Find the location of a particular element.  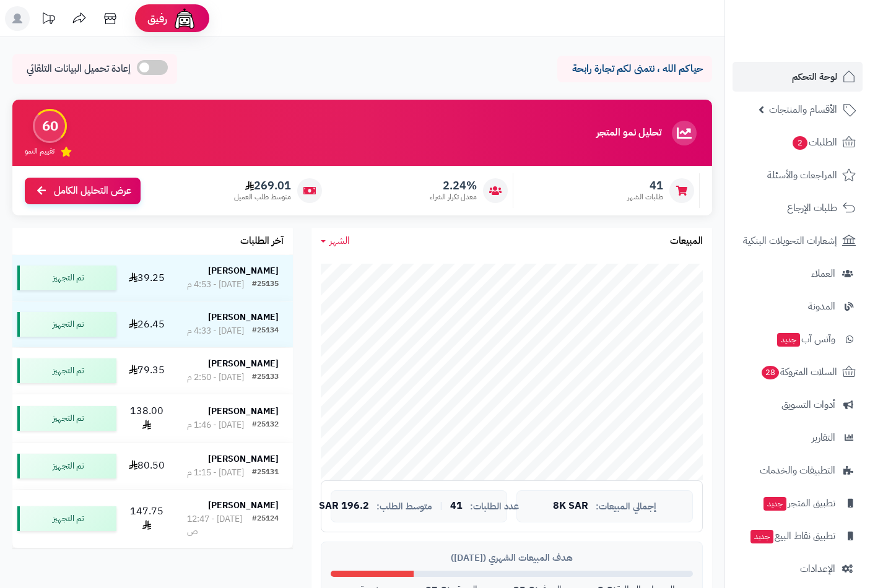

a: المراجعات والأسئلة is located at coordinates (798, 175).